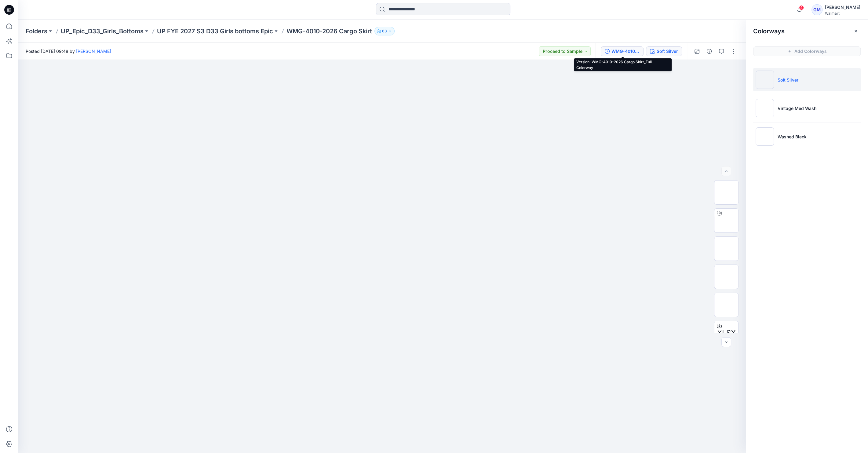 The height and width of the screenshot is (453, 868). What do you see at coordinates (842, 13) in the screenshot?
I see `div: Walmart` at bounding box center [842, 13].